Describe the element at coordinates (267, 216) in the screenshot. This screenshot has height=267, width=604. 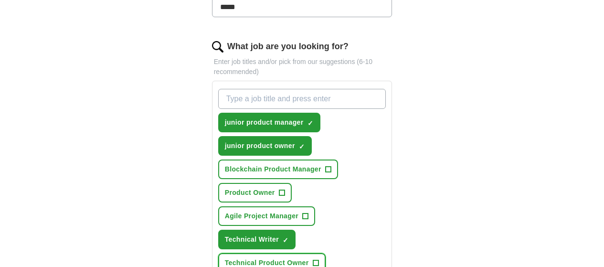
I see `button: Agile Project Manager` at that location.